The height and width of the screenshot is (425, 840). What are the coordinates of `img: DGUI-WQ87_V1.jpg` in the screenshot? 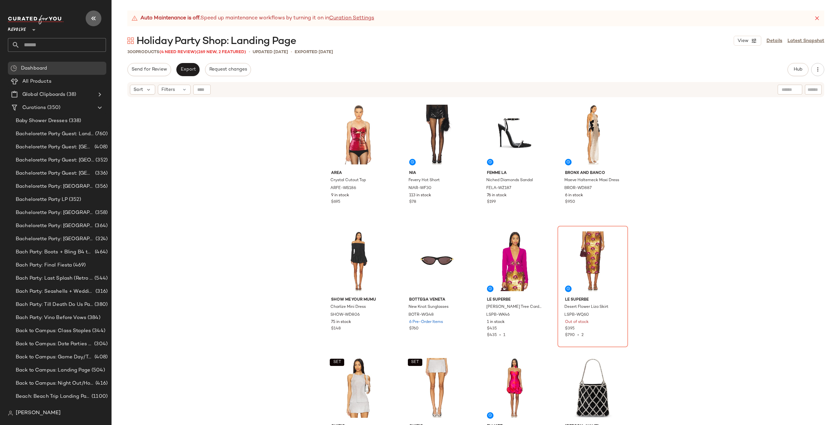 It's located at (437, 388).